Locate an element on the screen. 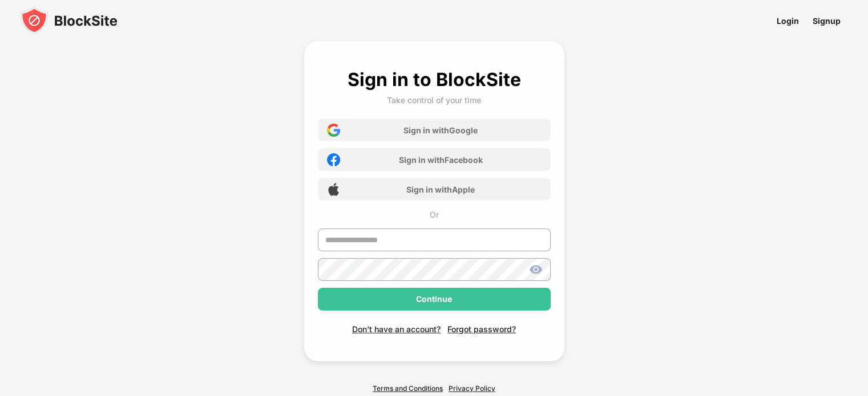 The width and height of the screenshot is (868, 396). img: google-icon.png is located at coordinates (333, 130).